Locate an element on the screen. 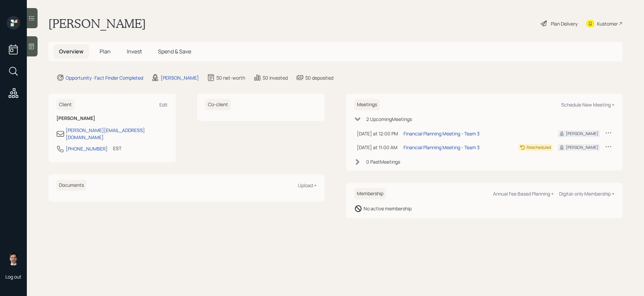 This screenshot has width=644, height=296. div: Kustomer is located at coordinates (608, 23).